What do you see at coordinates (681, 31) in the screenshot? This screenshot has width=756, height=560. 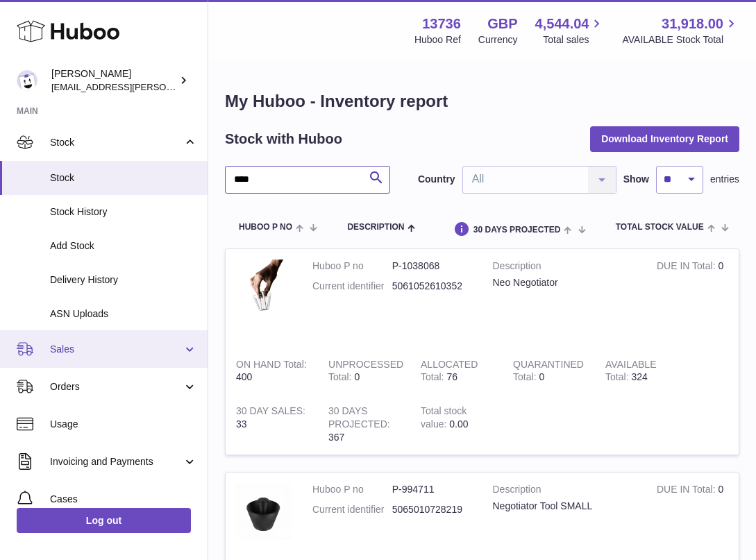 I see `a: 31,918.00 AVAILABLE Stock Total` at bounding box center [681, 31].